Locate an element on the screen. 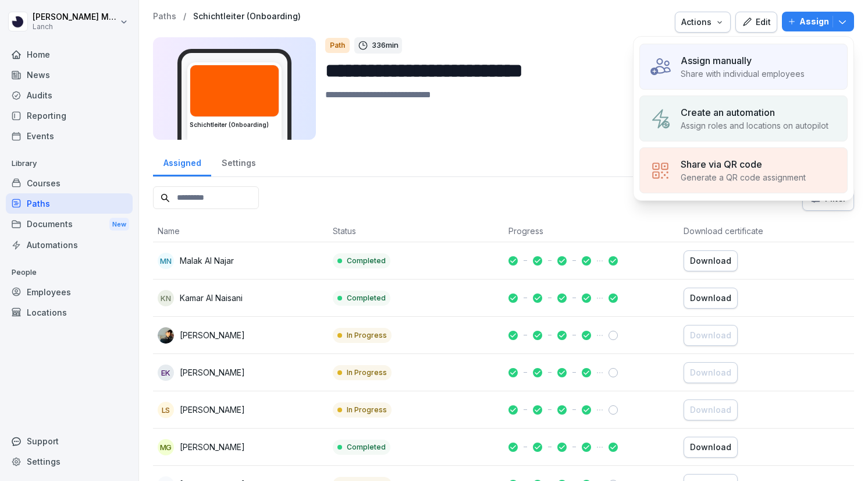 The height and width of the screenshot is (481, 868). a: Events is located at coordinates (69, 135).